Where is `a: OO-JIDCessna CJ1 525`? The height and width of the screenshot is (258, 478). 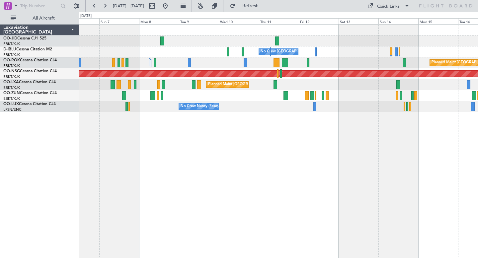 a: OO-JIDCessna CJ1 525 is located at coordinates (25, 39).